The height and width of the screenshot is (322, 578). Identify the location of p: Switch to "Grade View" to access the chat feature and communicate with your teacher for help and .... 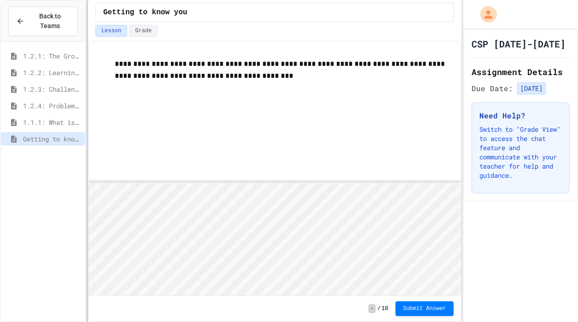
(521, 153).